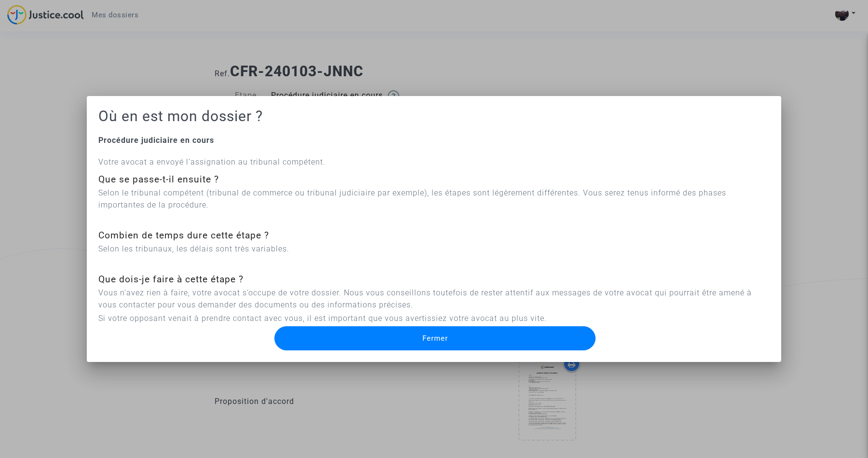 This screenshot has height=458, width=868. I want to click on h1: Où en est mon dossier ?, so click(434, 116).